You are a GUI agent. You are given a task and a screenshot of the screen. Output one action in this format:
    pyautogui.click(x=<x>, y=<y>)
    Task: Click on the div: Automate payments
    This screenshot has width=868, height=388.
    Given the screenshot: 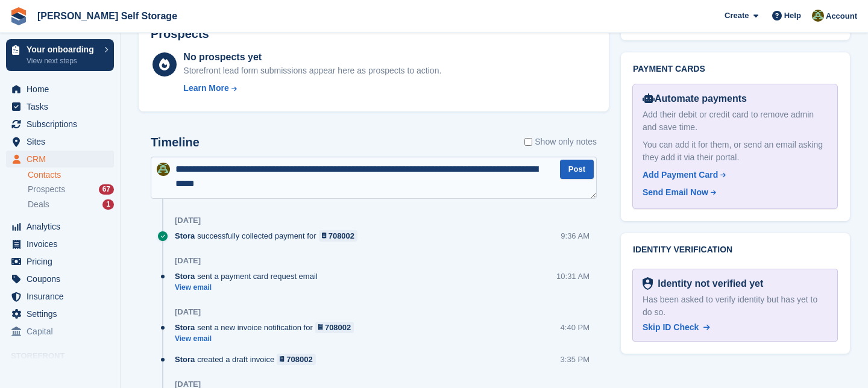 What is the action you would take?
    pyautogui.click(x=735, y=99)
    